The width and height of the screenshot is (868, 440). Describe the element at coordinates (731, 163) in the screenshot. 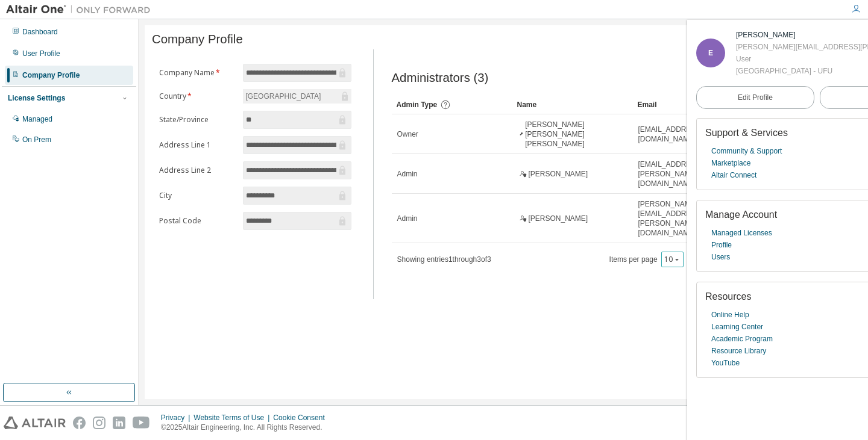

I see `a: Marketplace` at that location.